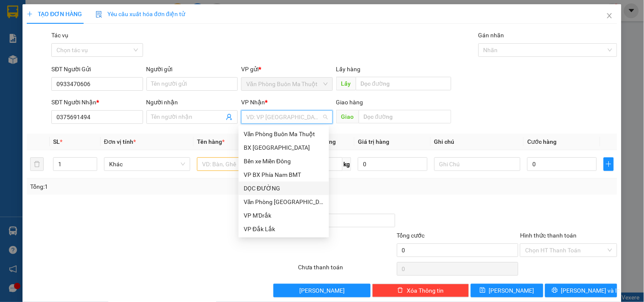 Image resolution: width=644 pixels, height=302 pixels. Describe the element at coordinates (346, 84) in the screenshot. I see `span: Lấy` at that location.